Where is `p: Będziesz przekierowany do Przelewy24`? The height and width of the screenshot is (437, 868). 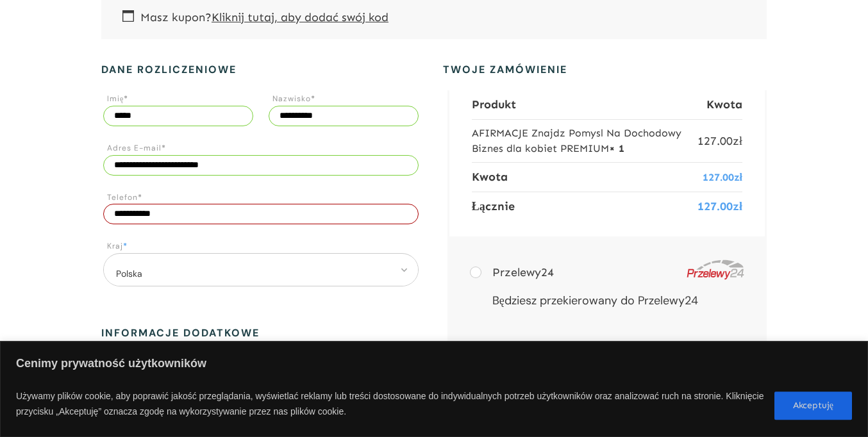 p: Będziesz przekierowany do Przelewy24 is located at coordinates (613, 301).